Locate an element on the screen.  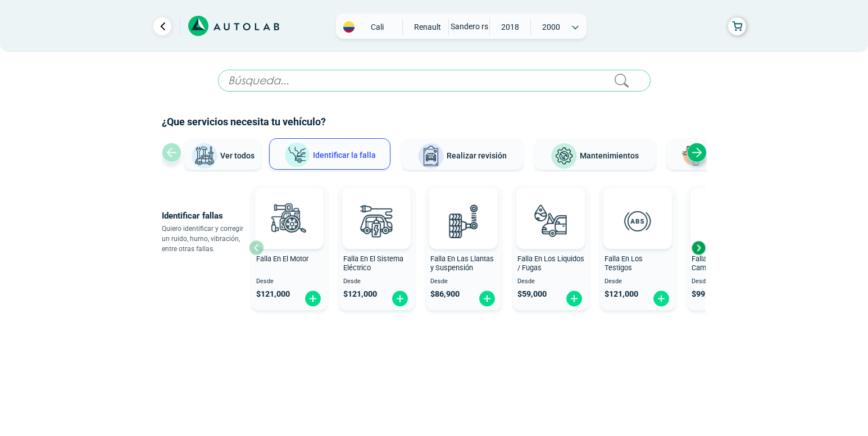
button: Falla En Los Liquidos / Fugas Desde $59,000 is located at coordinates (551, 248).